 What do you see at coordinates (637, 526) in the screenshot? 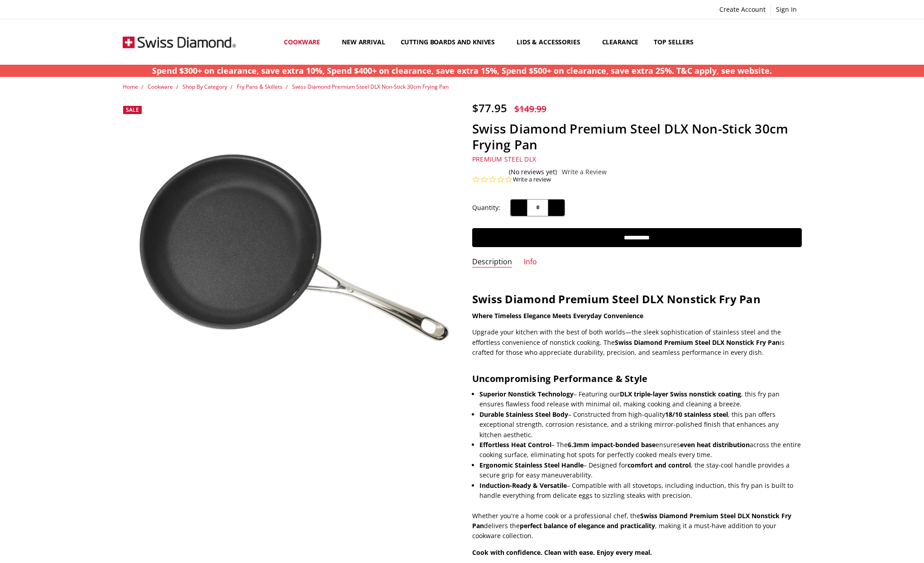
I see `p: Whether you're a home cook or a professional chef, the delivers the , making it a must-have addit...` at bounding box center [637, 526].